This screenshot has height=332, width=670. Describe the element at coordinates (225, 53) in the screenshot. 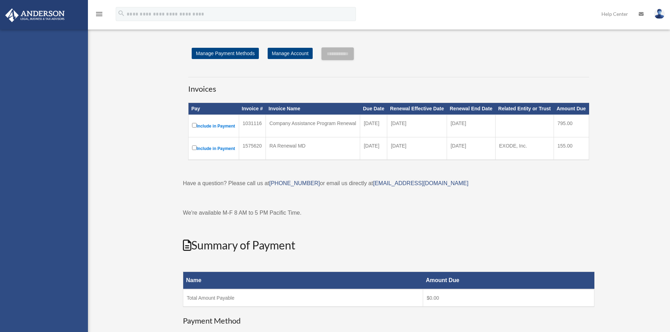

I see `a: Manage Payment Methods` at that location.